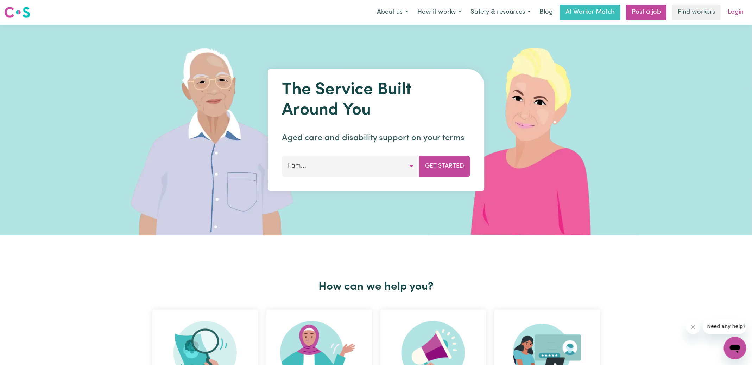 The image size is (752, 365). What do you see at coordinates (17, 12) in the screenshot?
I see `img: Careseekers logo` at bounding box center [17, 12].